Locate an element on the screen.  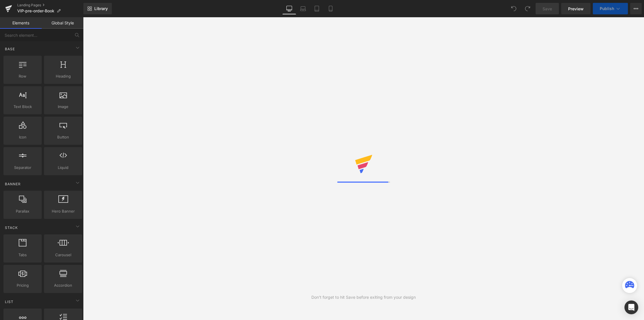
a: Desktop is located at coordinates (289, 9).